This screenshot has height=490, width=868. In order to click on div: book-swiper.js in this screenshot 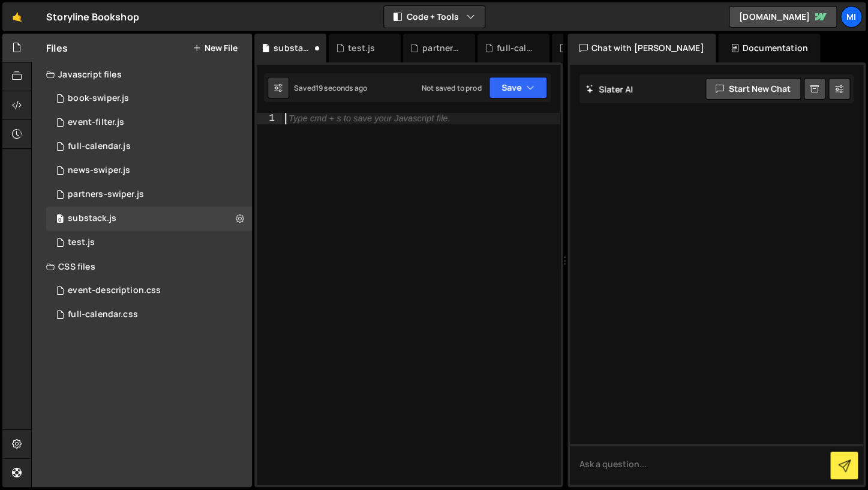, I will do `click(99, 99)`.